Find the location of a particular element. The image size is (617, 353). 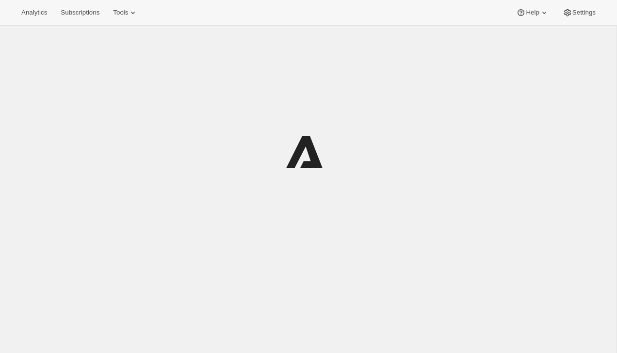

button: Tools is located at coordinates (125, 13).